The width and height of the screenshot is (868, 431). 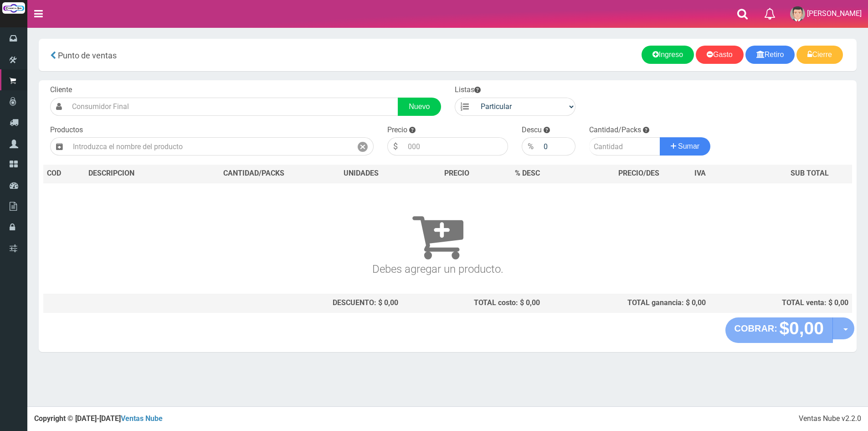 I want to click on a: Cierre, so click(x=820, y=55).